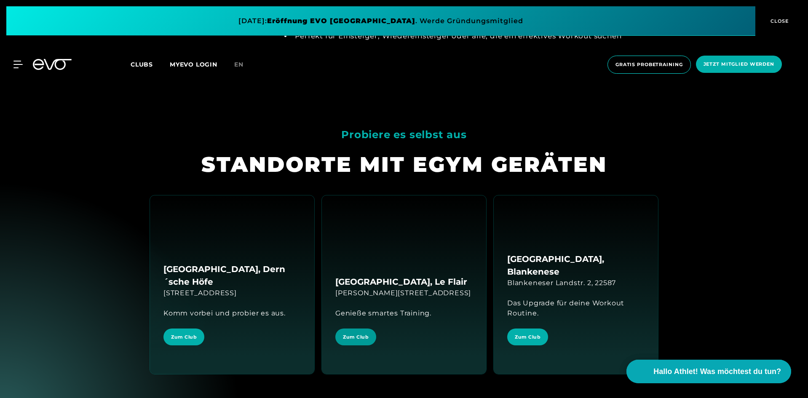  Describe the element at coordinates (717, 372) in the screenshot. I see `span: Hallo Athlet! Was möchtest du tun?` at that location.